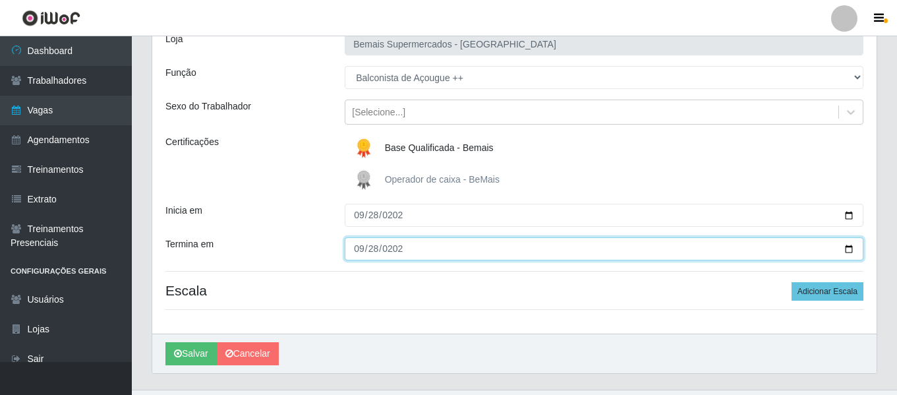 The height and width of the screenshot is (395, 897). I want to click on label: Sexo do Trabalhador, so click(208, 106).